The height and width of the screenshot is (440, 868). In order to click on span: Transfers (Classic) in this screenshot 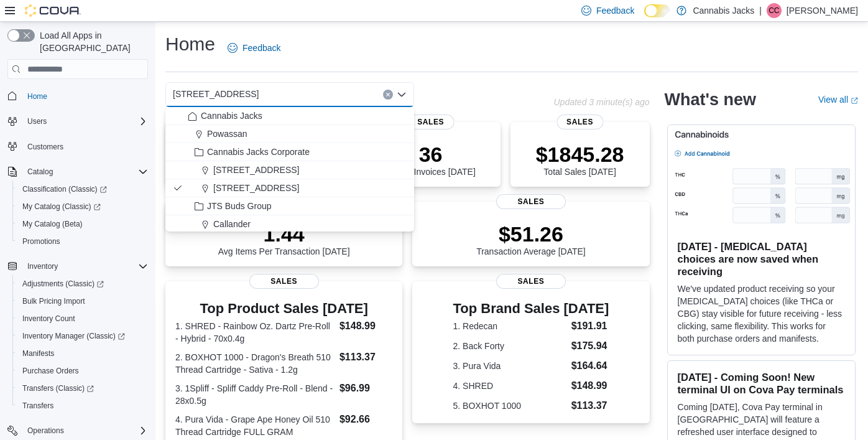, I will do `click(82, 388)`.